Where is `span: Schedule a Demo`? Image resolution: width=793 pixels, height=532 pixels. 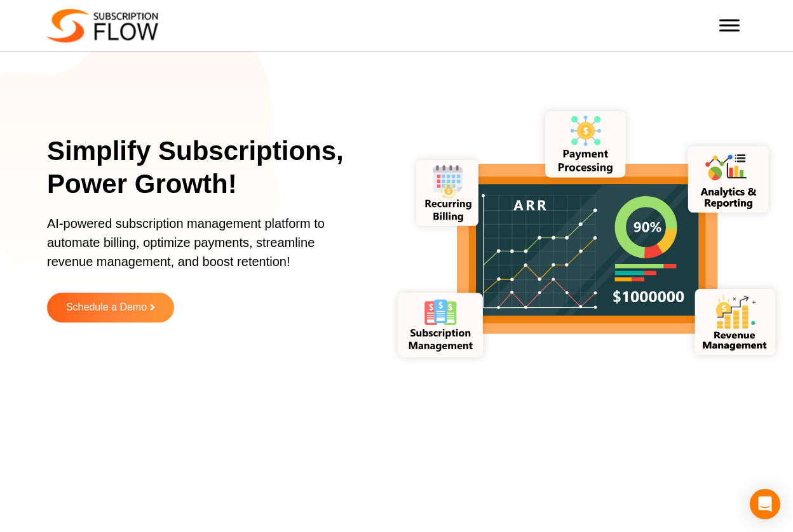 span: Schedule a Demo is located at coordinates (106, 307).